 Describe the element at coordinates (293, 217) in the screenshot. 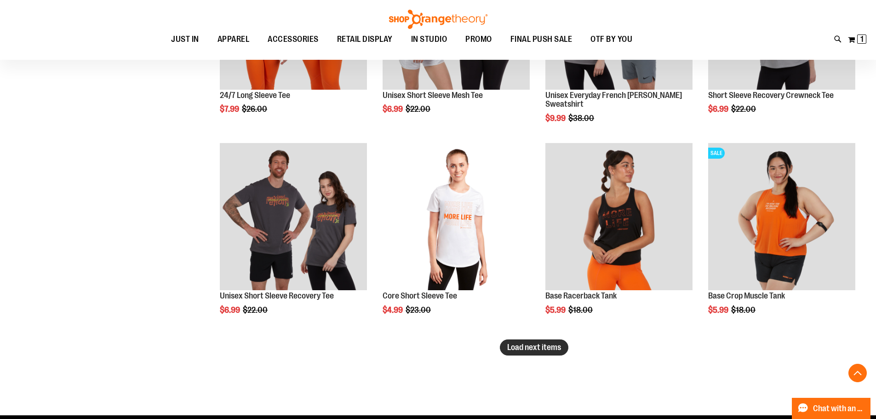

I see `a: Product image for Unisex Short Sleeve Recovery Tee` at that location.